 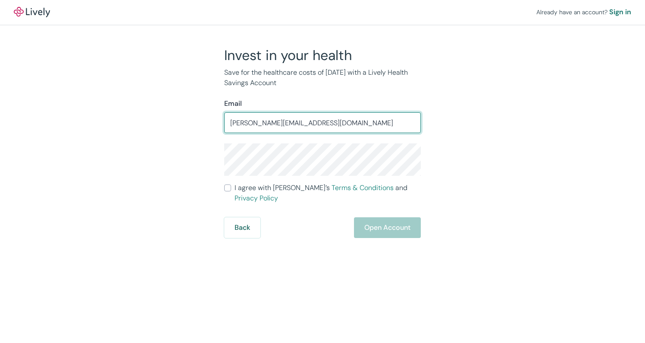 What do you see at coordinates (32, 12) in the screenshot?
I see `a: LivelyLively` at bounding box center [32, 12].